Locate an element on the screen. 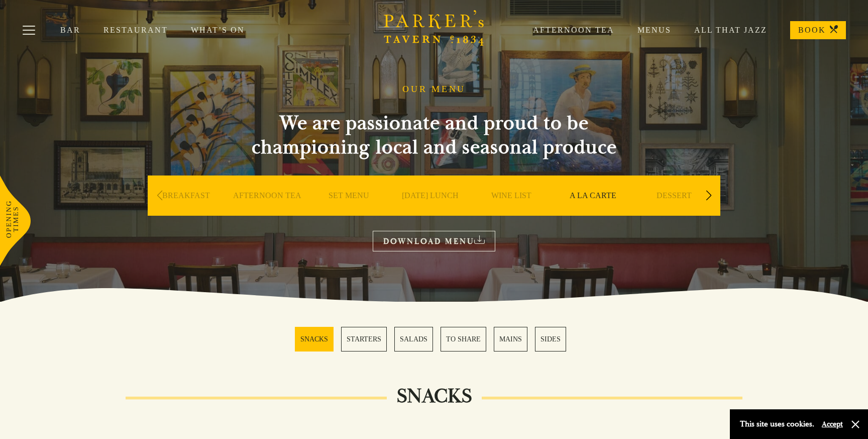 This screenshot has width=868, height=439. div: 6 / 9 is located at coordinates (593, 210).